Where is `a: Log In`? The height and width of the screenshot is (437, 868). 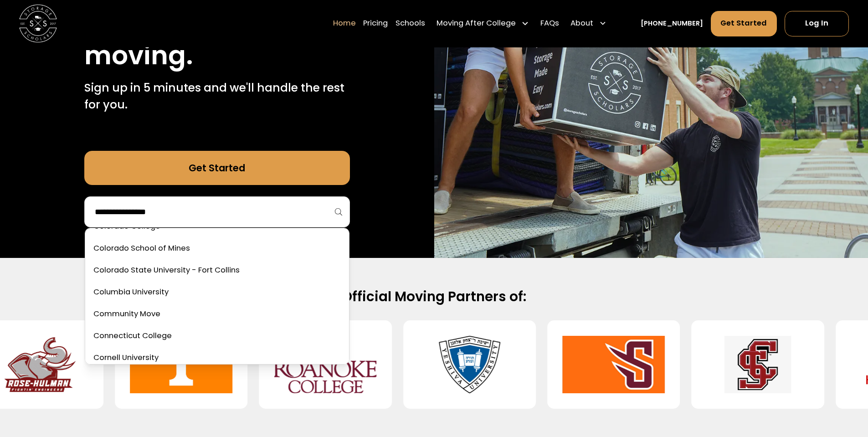 a: Log In is located at coordinates (817, 23).